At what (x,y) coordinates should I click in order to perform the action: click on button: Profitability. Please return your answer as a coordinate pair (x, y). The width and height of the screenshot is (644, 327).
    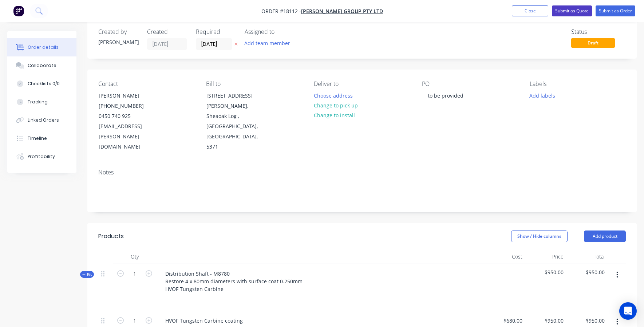
    Looking at the image, I should click on (42, 156).